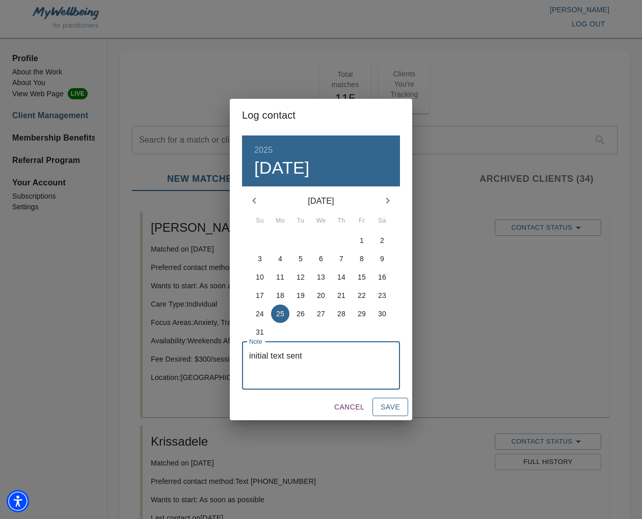 The image size is (642, 519). I want to click on p: 5, so click(301, 259).